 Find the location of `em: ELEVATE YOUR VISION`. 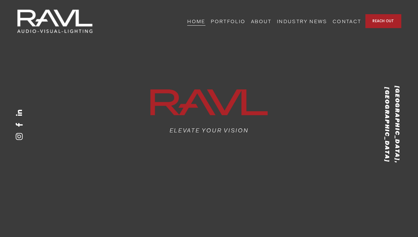

em: ELEVATE YOUR VISION is located at coordinates (209, 130).